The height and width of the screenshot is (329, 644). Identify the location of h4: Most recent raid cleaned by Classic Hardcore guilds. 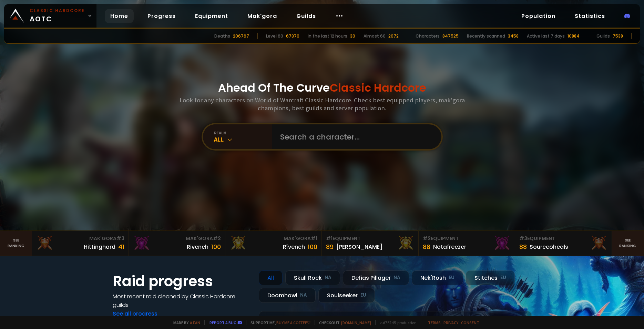
(181, 301).